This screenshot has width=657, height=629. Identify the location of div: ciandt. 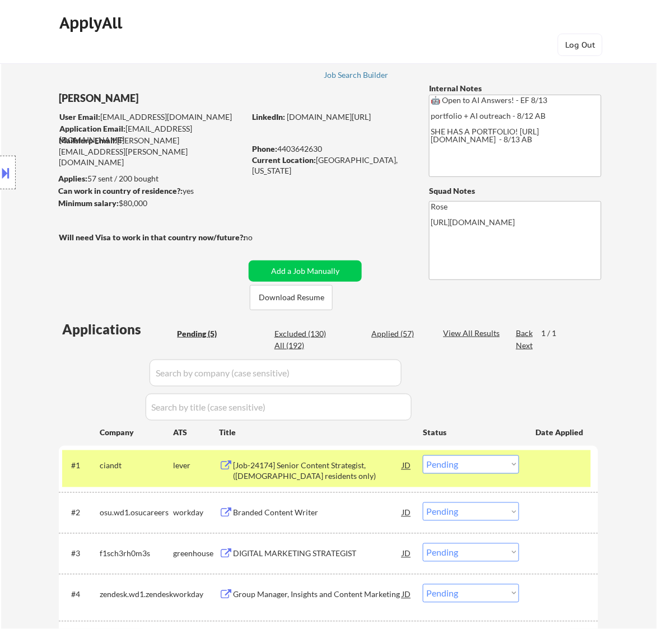
(136, 466).